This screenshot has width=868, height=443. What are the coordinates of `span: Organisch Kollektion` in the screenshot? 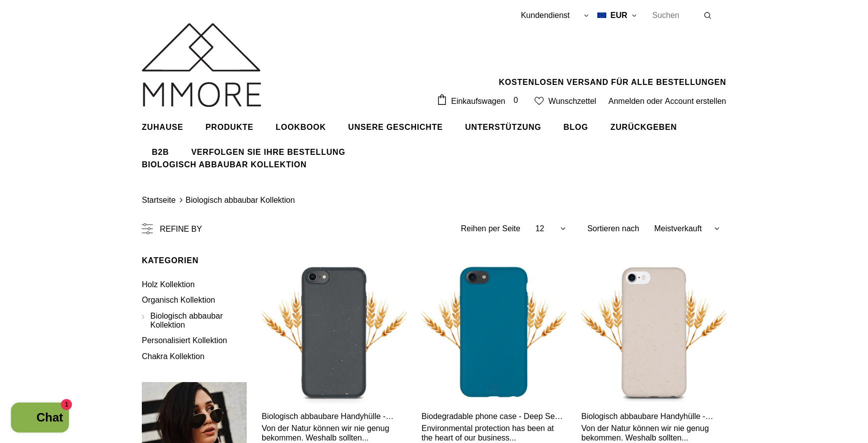 It's located at (178, 300).